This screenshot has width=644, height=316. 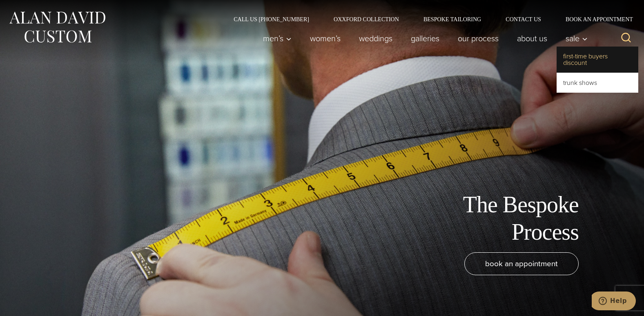 What do you see at coordinates (521, 264) in the screenshot?
I see `span: book an appointment` at bounding box center [521, 264].